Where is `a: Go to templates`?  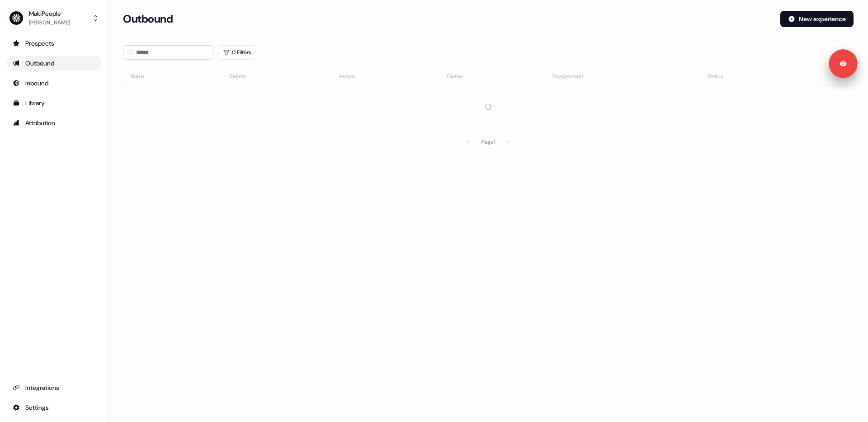
a: Go to templates is located at coordinates (54, 103).